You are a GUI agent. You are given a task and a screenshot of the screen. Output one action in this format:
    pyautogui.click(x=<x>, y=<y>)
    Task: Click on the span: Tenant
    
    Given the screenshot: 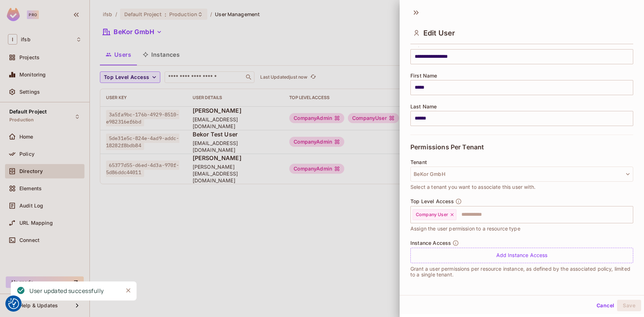 What is the action you would take?
    pyautogui.click(x=419, y=162)
    